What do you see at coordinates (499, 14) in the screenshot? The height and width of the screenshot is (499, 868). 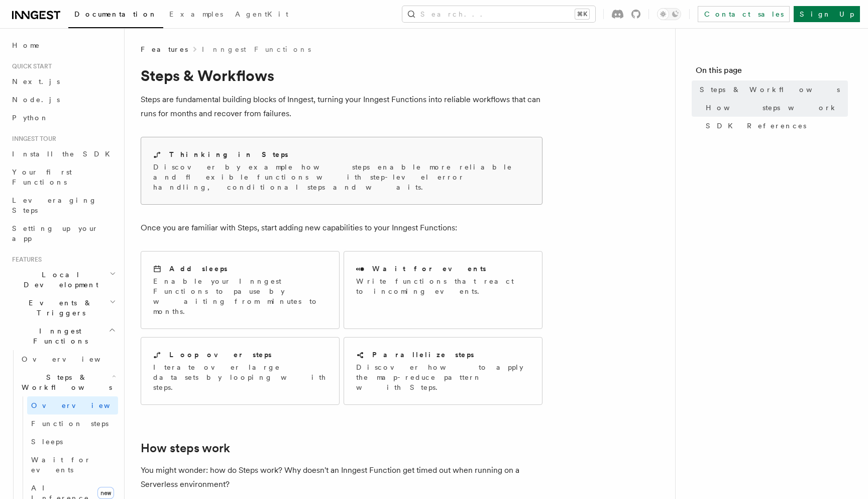 I see `button: Search...⌘K` at bounding box center [499, 14].